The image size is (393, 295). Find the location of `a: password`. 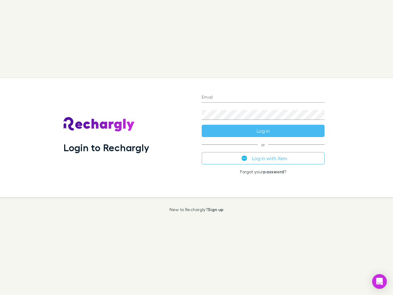

a: password is located at coordinates (274, 171).